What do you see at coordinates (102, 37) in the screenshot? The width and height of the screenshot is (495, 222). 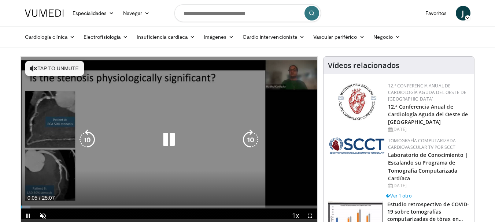 I see `font: Electrofisiología` at bounding box center [102, 37].